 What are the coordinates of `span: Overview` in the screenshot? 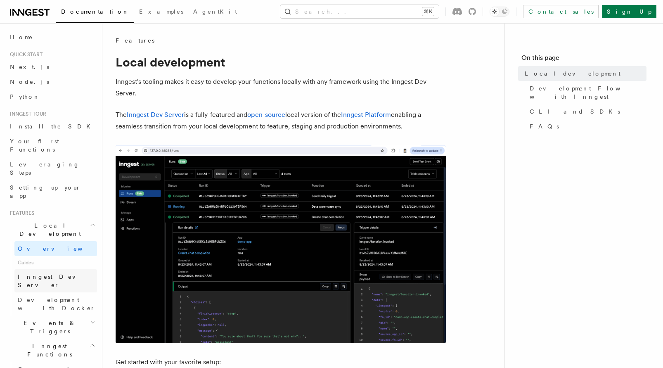 It's located at (60, 248).